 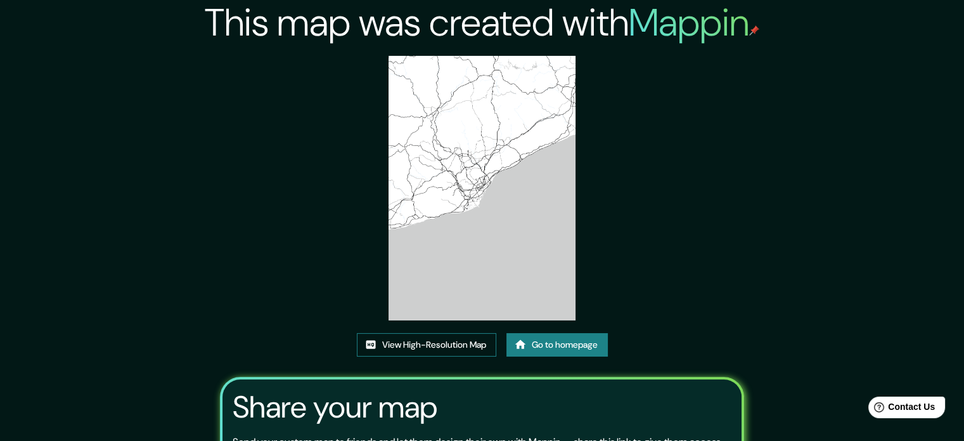 What do you see at coordinates (60, 15) in the screenshot?
I see `span: Contact Us` at bounding box center [60, 15].